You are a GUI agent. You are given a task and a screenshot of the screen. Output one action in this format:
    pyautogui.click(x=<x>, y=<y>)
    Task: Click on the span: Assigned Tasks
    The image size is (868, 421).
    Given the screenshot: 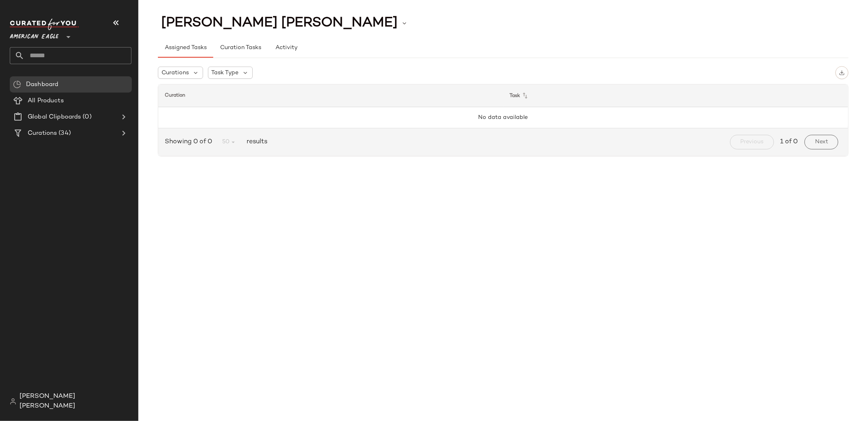 What is the action you would take?
    pyautogui.click(x=185, y=48)
    